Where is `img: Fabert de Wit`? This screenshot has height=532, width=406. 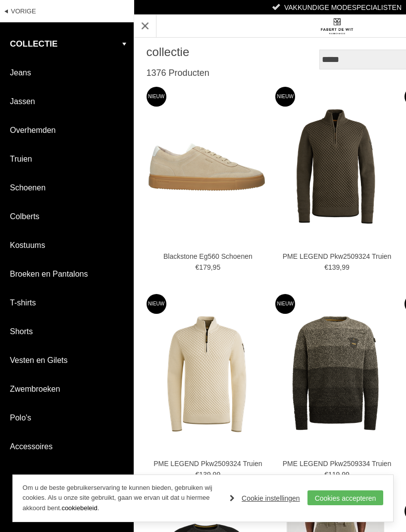
img: Fabert de Wit is located at coordinates (337, 26).